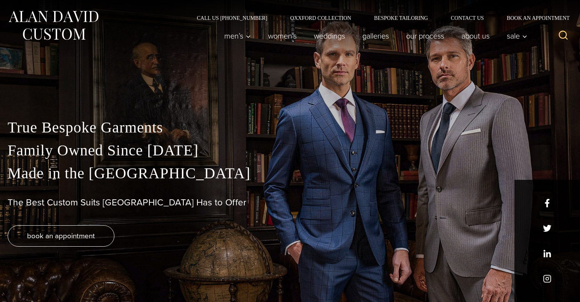  I want to click on a: Book an Appointment, so click(534, 18).